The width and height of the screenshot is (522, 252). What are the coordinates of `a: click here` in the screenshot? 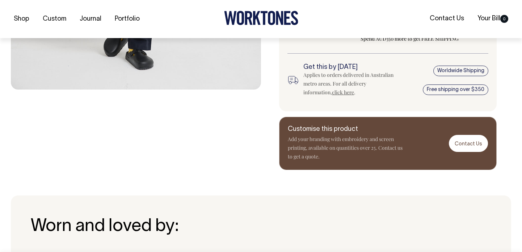 It's located at (343, 92).